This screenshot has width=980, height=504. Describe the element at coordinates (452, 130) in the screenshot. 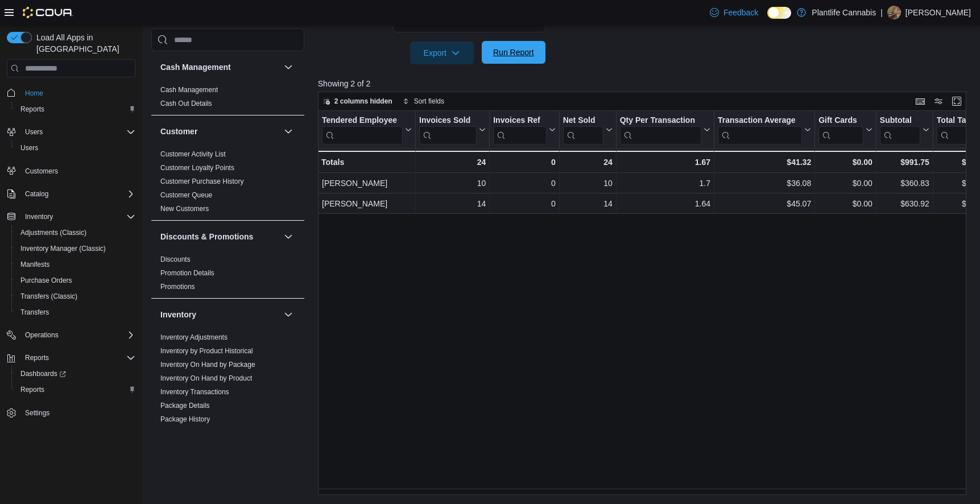

I see `button: Invoices Sold` at that location.